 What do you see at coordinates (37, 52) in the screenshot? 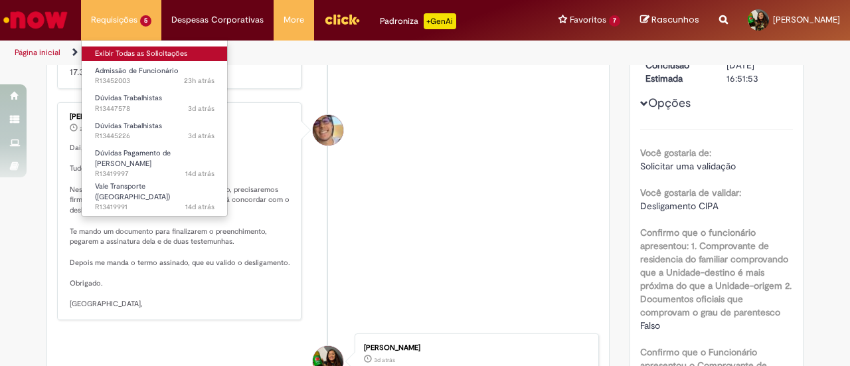
I see `a: Página inicial` at bounding box center [37, 52].